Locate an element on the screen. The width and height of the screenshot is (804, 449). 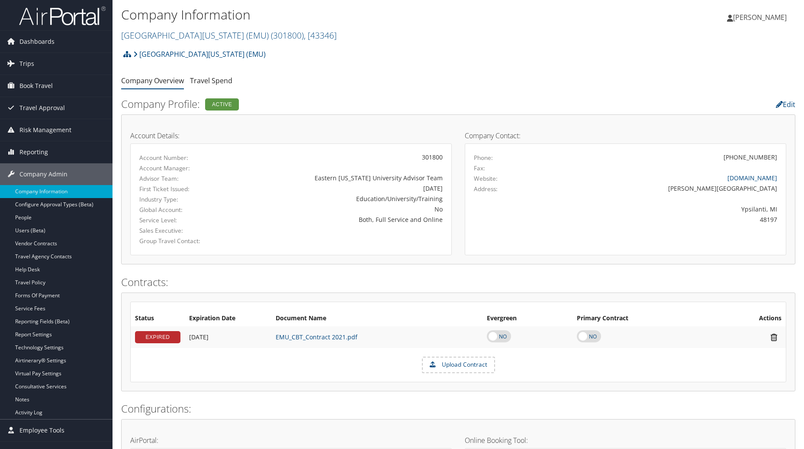
label: Global Account: is located at coordinates (186, 210).